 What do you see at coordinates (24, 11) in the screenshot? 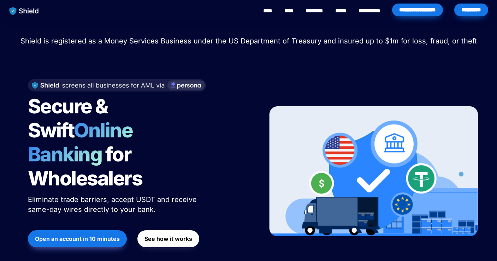
I see `img: website logo` at bounding box center [24, 11].